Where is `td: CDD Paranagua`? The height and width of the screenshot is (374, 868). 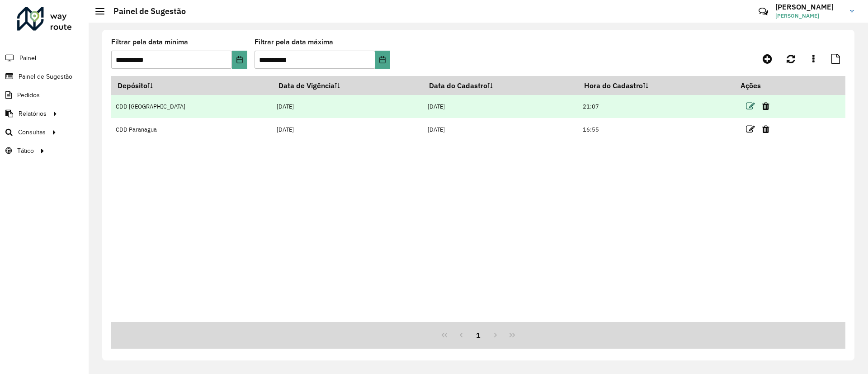 td: CDD Paranagua is located at coordinates (191, 129).